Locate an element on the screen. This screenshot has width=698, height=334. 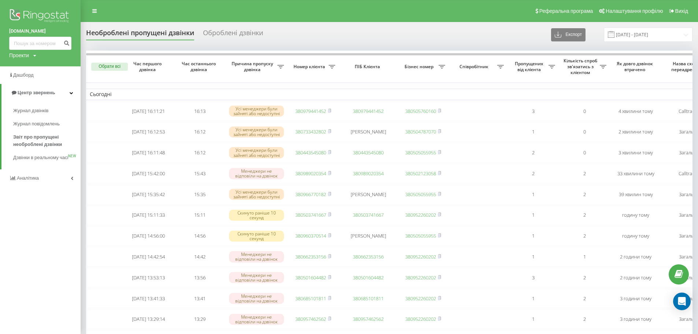
span: Дзвінки в реальному часі is located at coordinates (41, 158).